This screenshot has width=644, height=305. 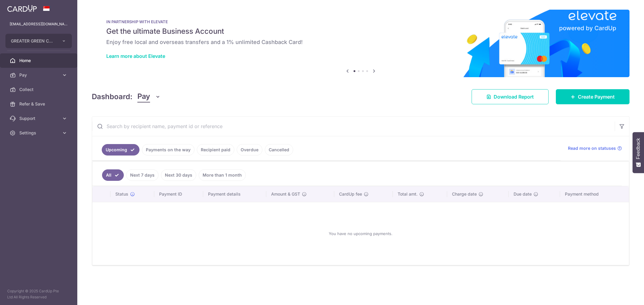 I want to click on span: Feedback, so click(x=638, y=149).